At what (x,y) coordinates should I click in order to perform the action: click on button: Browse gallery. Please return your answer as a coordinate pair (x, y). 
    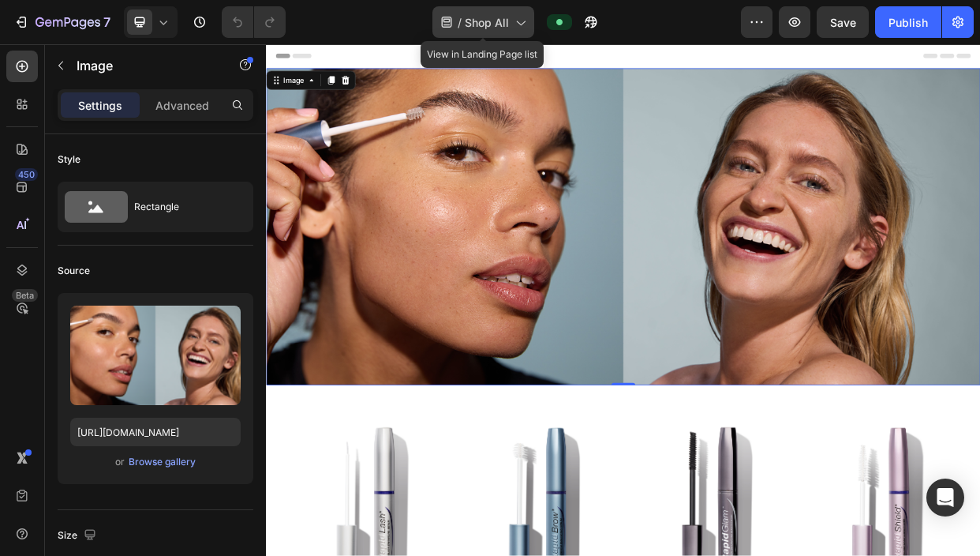
    Looking at the image, I should click on (161, 461).